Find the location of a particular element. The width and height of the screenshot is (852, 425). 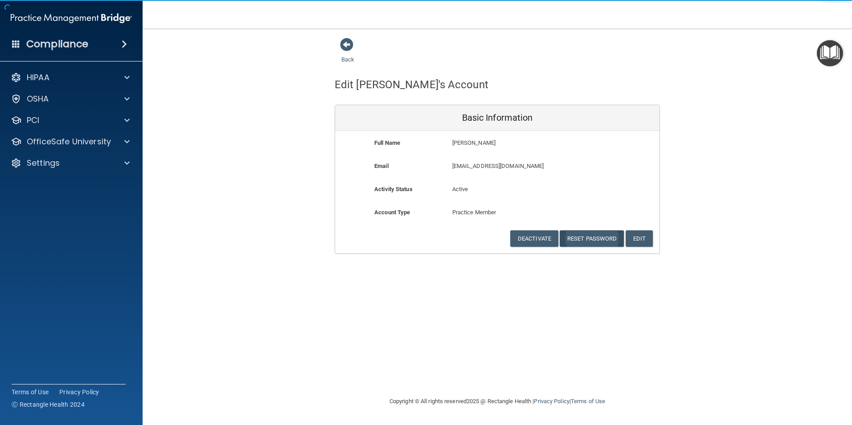

b: Email is located at coordinates (381, 166).